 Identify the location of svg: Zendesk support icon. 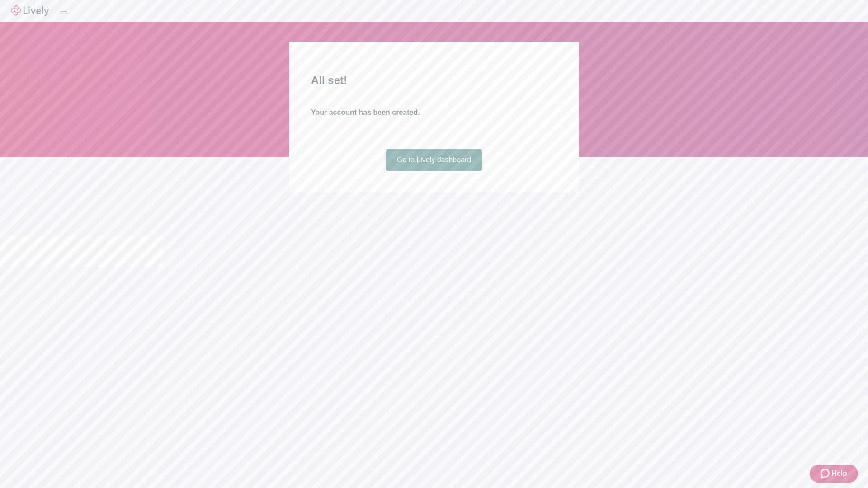
(826, 473).